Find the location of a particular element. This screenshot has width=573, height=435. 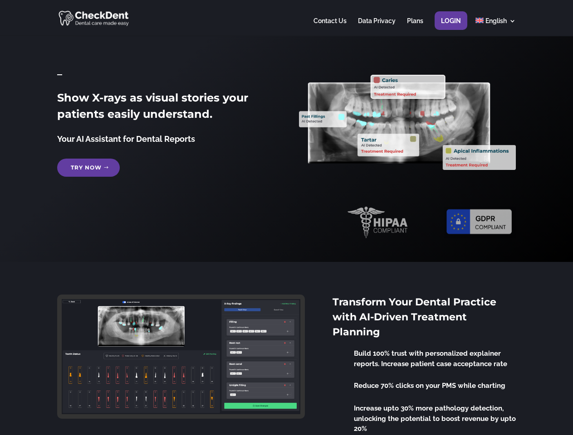

a: English is located at coordinates (495, 26).